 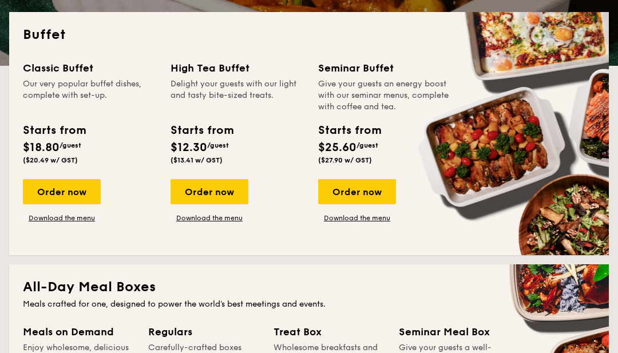 I want to click on div: Meals on Demand, so click(x=78, y=332).